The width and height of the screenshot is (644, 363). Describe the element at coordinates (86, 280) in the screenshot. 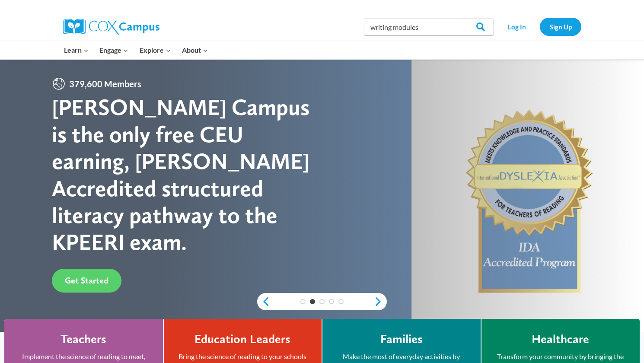

I see `span: Get Started` at that location.